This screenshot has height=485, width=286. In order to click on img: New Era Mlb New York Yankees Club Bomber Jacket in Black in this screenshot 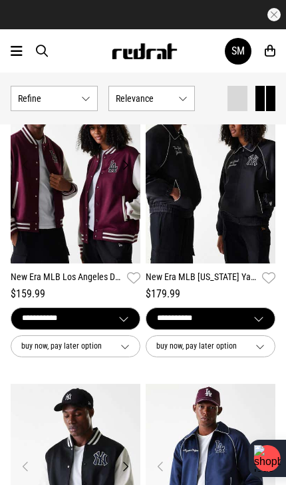, I will do `click(210, 172)`.